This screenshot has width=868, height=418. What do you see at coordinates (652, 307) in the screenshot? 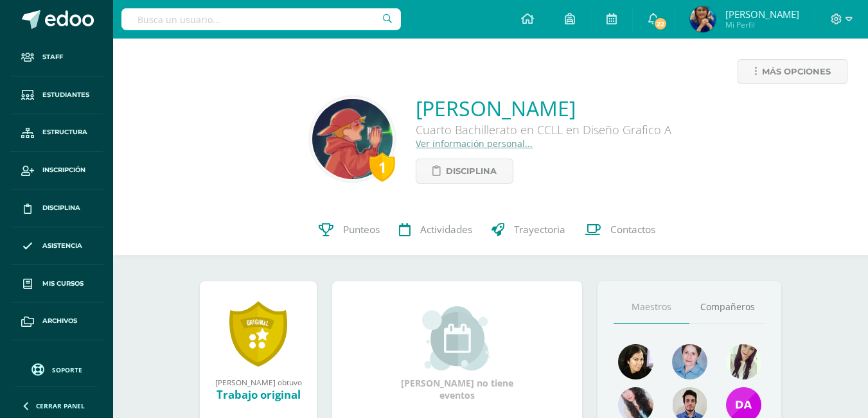
I see `a: Maestros` at bounding box center [652, 307].